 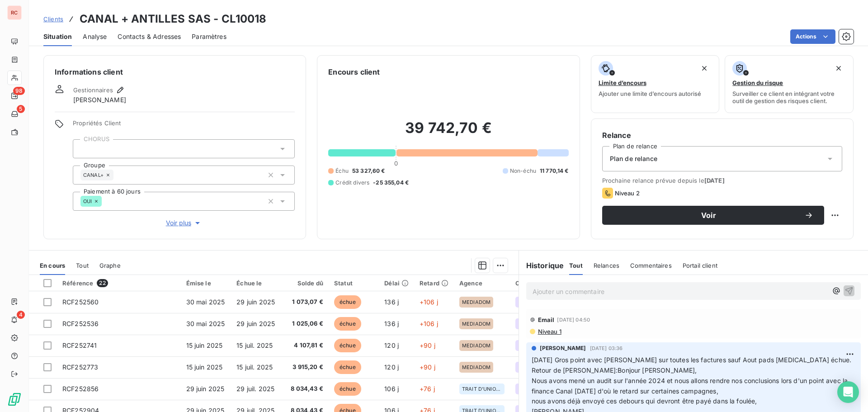 What do you see at coordinates (427, 345) in the screenshot?
I see `span: +90 j` at bounding box center [427, 345].